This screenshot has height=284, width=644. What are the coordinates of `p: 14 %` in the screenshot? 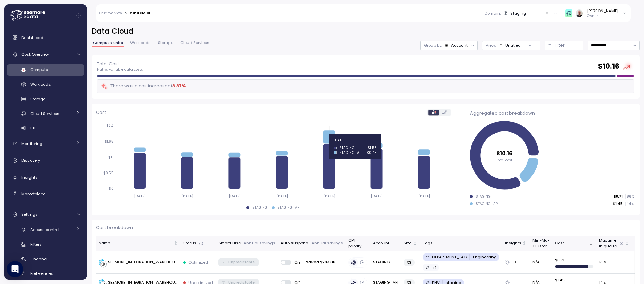 It's located at (630, 204).